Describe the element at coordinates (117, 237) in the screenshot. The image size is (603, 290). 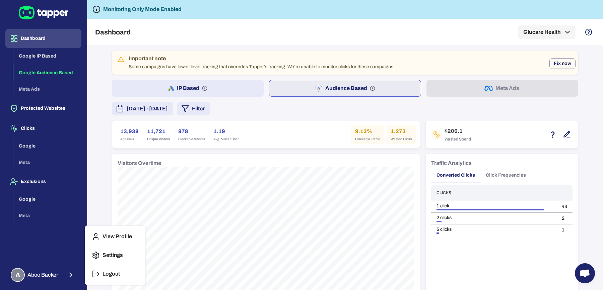
I see `p: View Profile` at that location.